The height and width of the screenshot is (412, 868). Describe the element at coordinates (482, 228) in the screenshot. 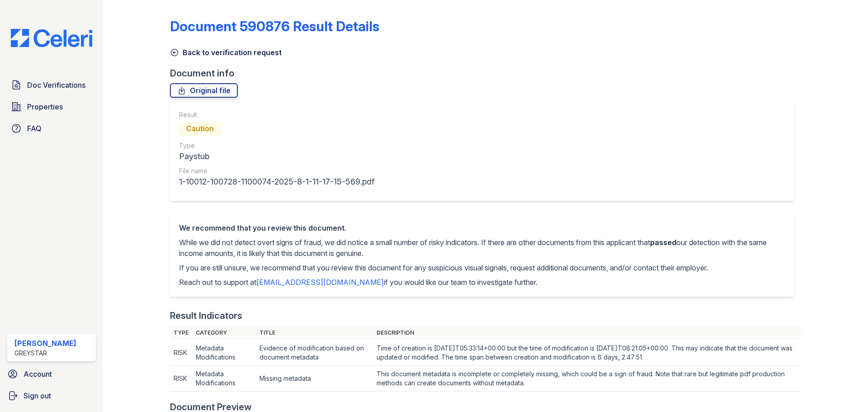

I see `div: We recommend that you review this document.` at that location.